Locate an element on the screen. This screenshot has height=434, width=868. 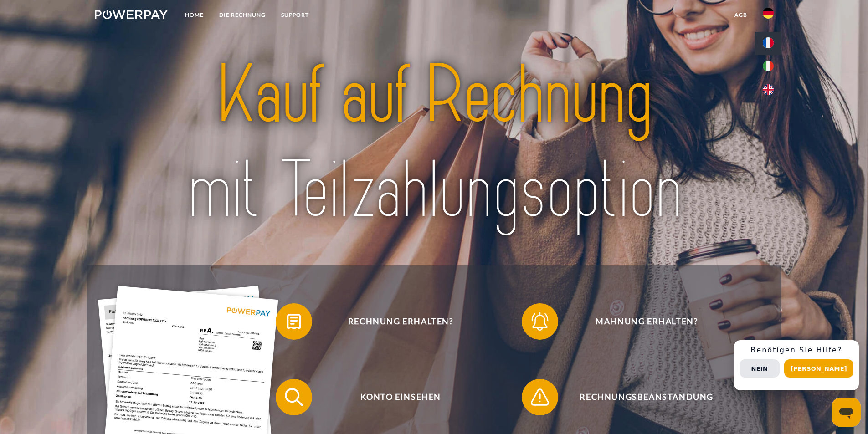
span: Konto einsehen is located at coordinates (400, 397).